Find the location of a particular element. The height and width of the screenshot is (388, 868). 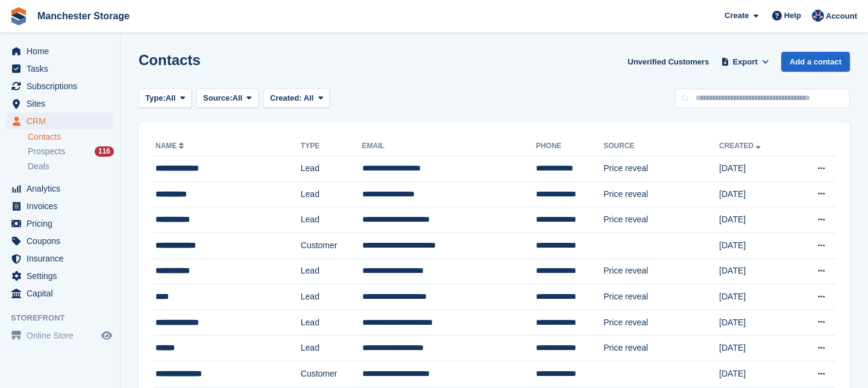

span: Help is located at coordinates (793, 15).